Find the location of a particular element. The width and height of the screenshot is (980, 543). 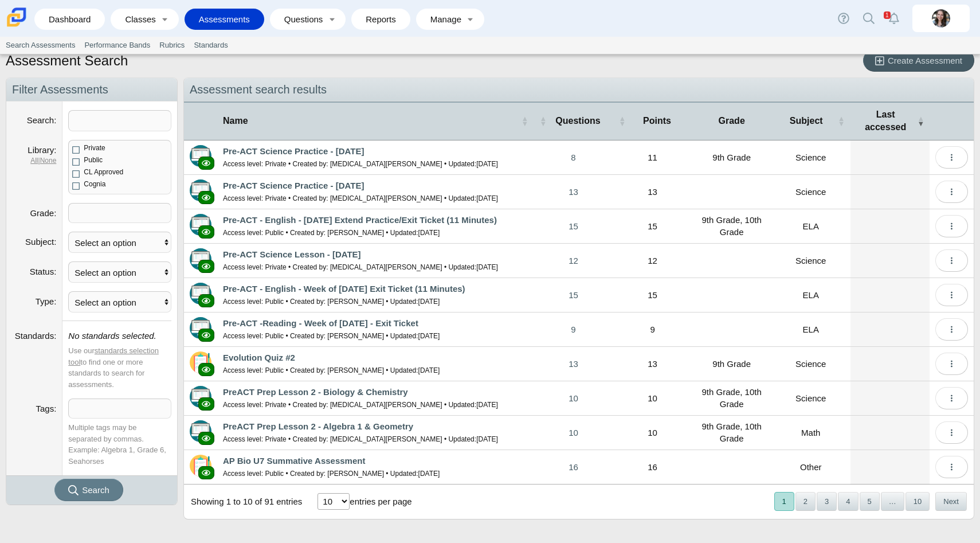

span: Name : Activate to sort is located at coordinates (525, 120).